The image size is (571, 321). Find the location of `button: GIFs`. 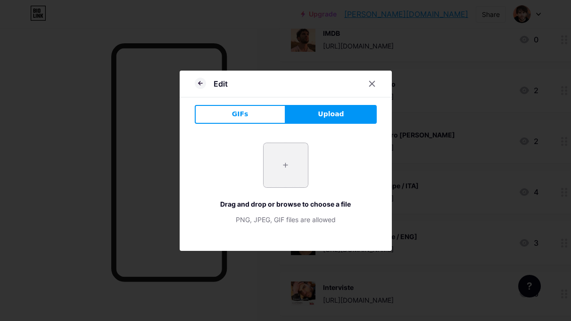

button: GIFs is located at coordinates (240, 115).